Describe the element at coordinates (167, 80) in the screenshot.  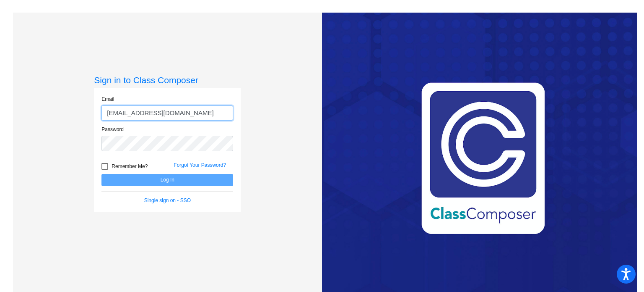
I see `h3: Sign in to Class Composer` at that location.